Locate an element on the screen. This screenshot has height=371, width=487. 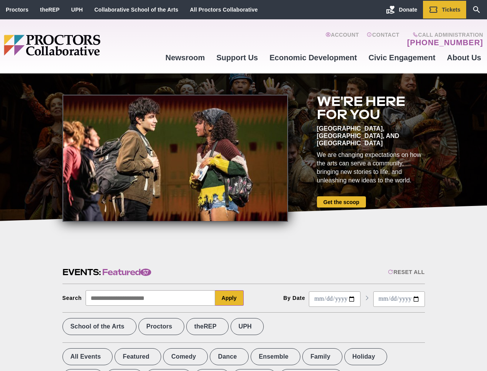
a: All Proctors Collaborative is located at coordinates (224, 10).